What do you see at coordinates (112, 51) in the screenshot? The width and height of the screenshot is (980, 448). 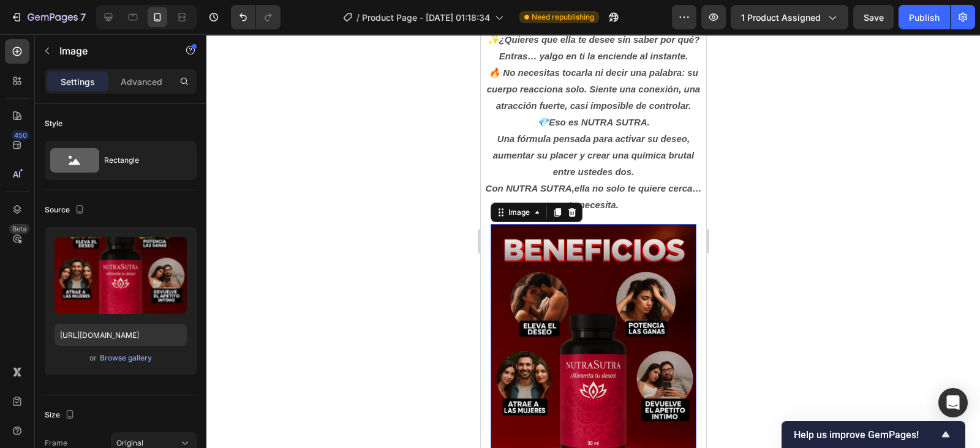 I see `p: Image` at bounding box center [112, 51].